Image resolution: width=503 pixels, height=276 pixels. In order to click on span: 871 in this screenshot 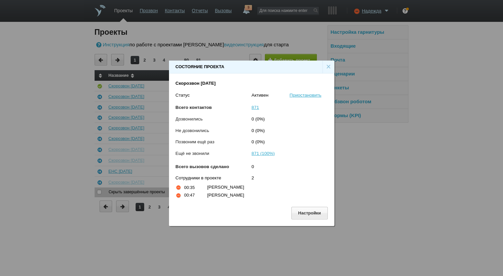, I will do `click(255, 107)`.